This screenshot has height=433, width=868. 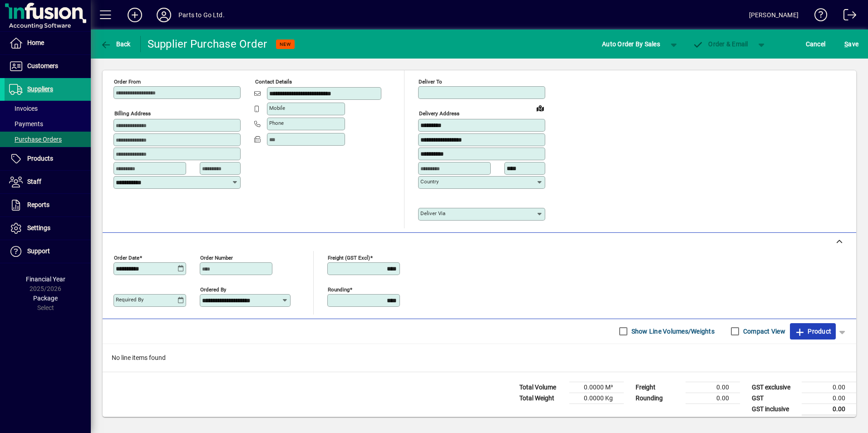 I want to click on a: View on map, so click(x=540, y=108).